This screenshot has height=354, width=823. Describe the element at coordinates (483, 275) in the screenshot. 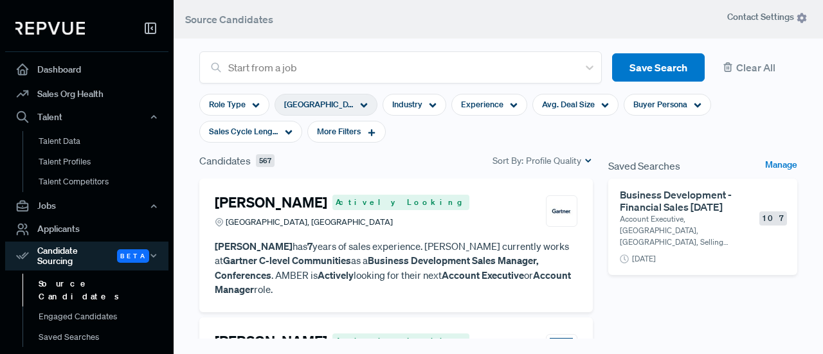

I see `strong: Account Executive` at that location.